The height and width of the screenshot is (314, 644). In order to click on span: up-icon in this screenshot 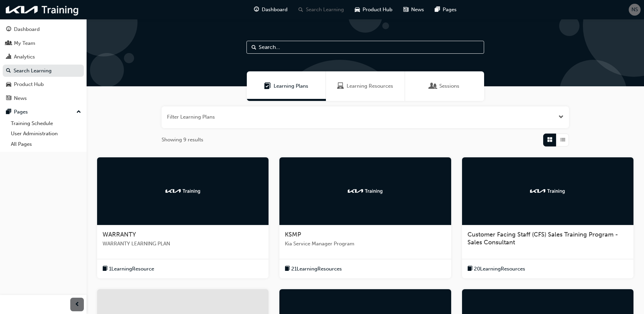, I will do `click(79, 112)`.